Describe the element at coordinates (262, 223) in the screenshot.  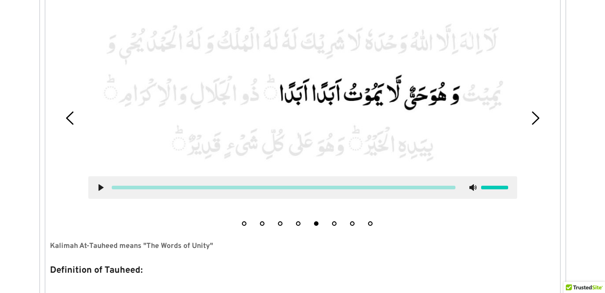
I see `button: 2 of 8` at that location.